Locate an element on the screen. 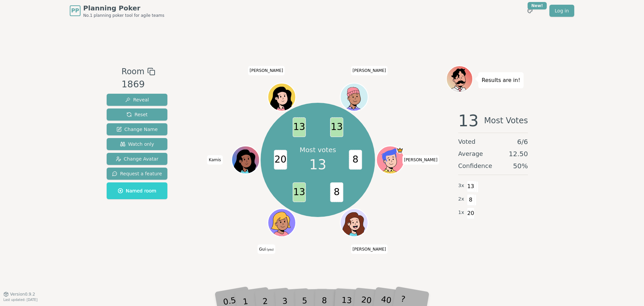  span: 3 x is located at coordinates (461, 186).